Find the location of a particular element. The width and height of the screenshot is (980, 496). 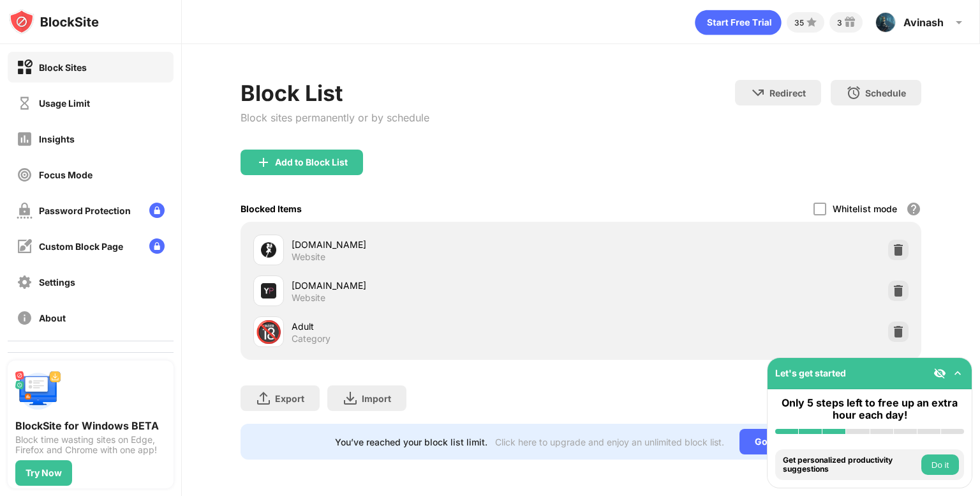

div: Password Protection is located at coordinates (85, 210).